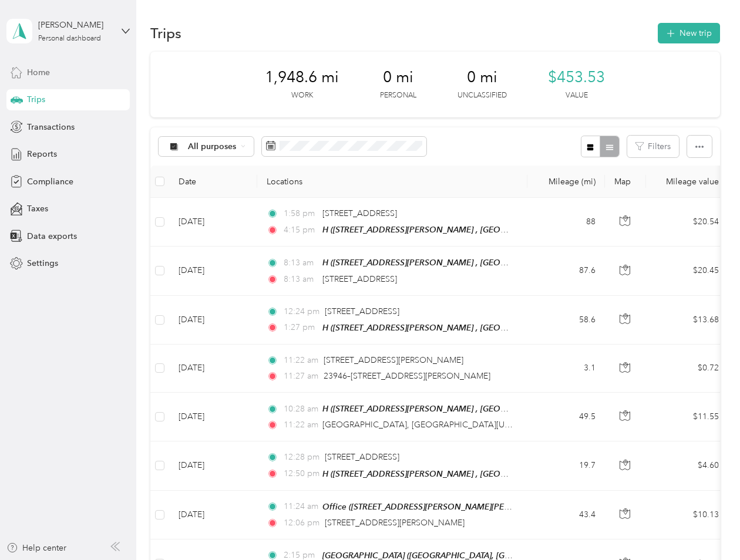  Describe the element at coordinates (50, 181) in the screenshot. I see `span: Compliance` at that location.